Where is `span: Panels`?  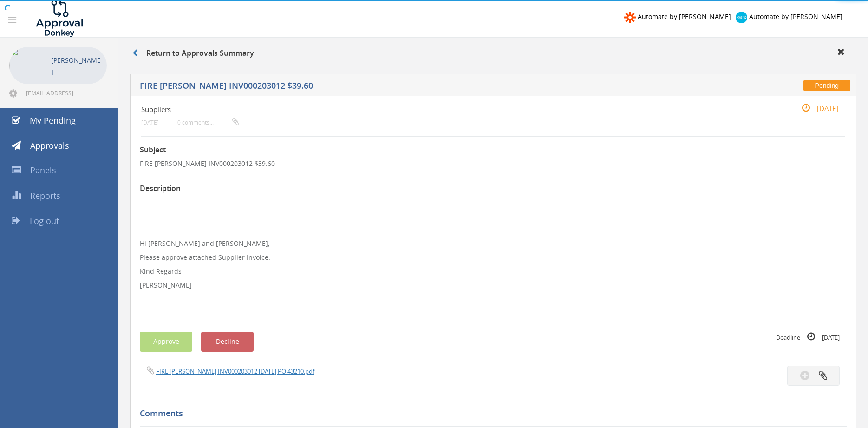
span: Panels is located at coordinates (43, 170).